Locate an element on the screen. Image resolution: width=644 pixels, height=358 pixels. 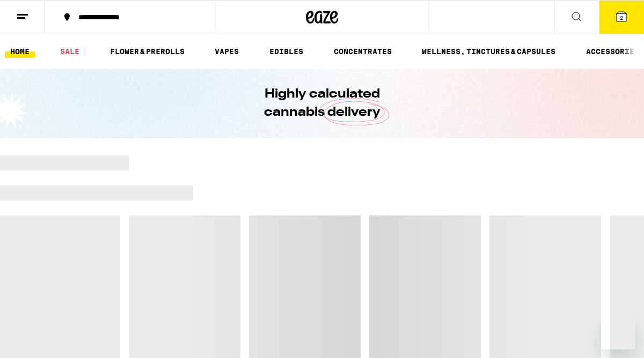
button: 2 is located at coordinates (621, 17).